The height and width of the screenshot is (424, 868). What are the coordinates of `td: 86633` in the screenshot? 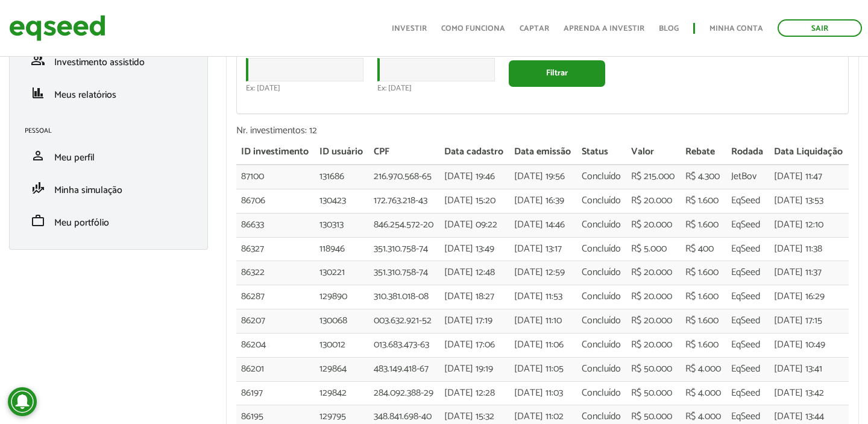 It's located at (275, 225).